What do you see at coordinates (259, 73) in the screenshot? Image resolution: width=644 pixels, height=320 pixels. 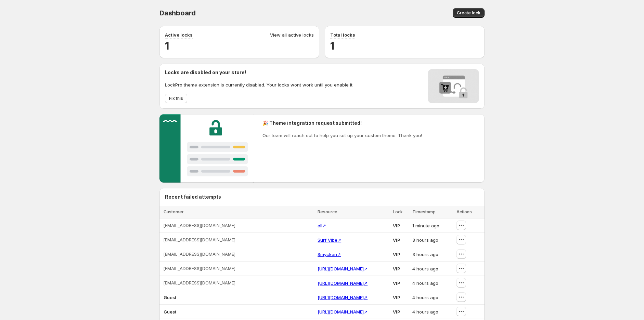 I see `h2: Locks are disabled on your store!` at bounding box center [259, 73].